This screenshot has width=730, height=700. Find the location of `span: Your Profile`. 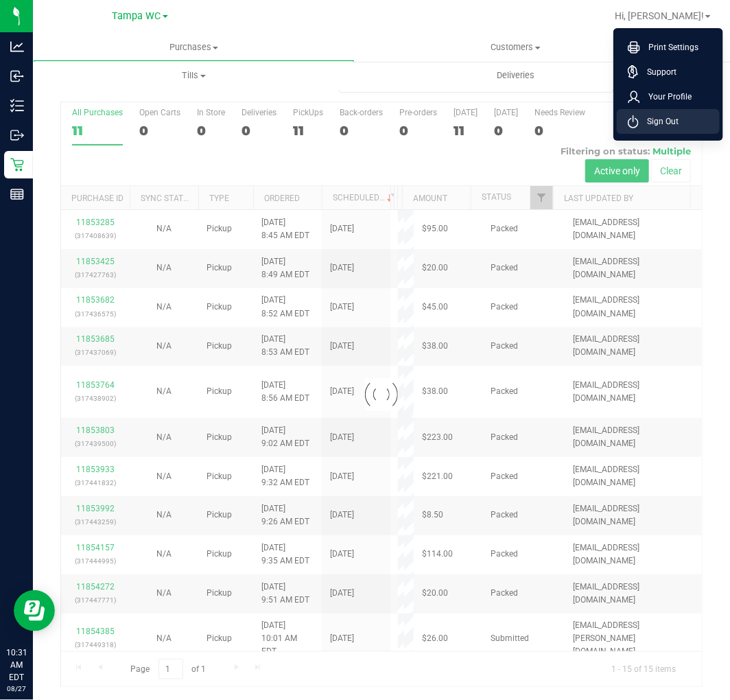

span: Your Profile is located at coordinates (665, 97).